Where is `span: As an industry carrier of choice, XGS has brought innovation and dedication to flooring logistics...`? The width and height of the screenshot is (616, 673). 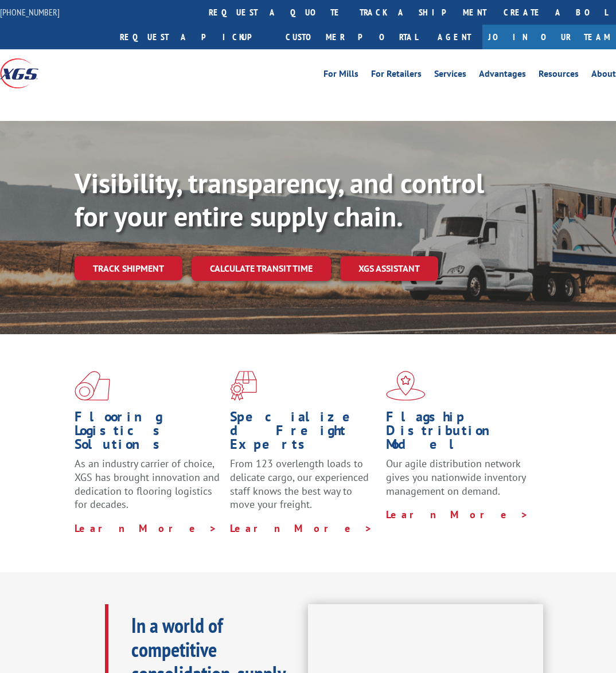 span: As an industry carrier of choice, XGS has brought innovation and dedication to flooring logistics... is located at coordinates (147, 484).